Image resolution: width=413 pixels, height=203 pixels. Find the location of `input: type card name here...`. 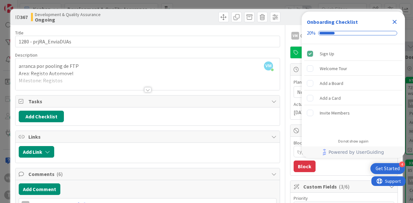

input: type card name here... is located at coordinates (147, 42).